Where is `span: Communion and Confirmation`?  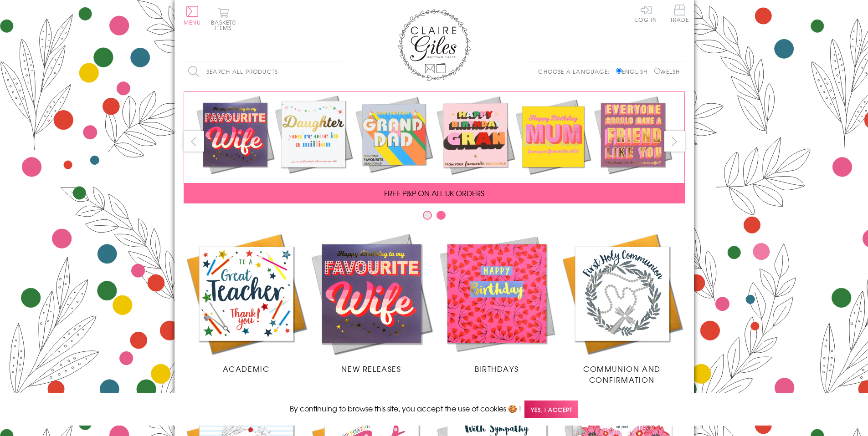 span: Communion and Confirmation is located at coordinates (622, 374).